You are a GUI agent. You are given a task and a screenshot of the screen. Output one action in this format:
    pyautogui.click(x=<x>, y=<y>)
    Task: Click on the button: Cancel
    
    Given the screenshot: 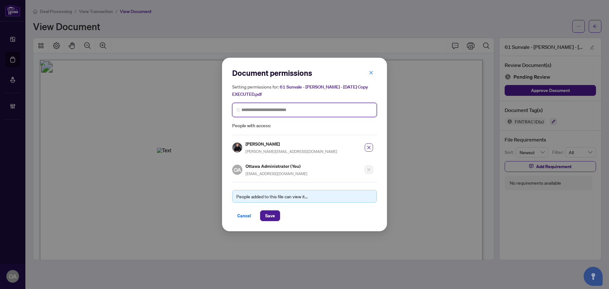 What is the action you would take?
    pyautogui.click(x=244, y=216)
    